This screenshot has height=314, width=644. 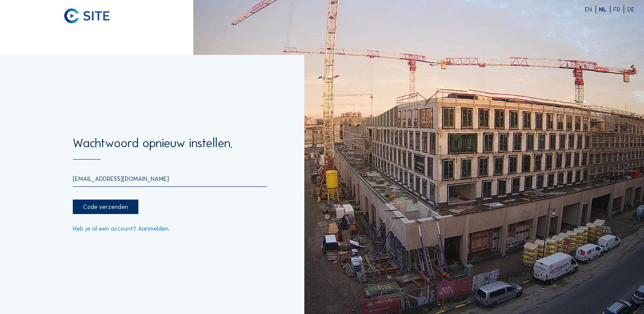 I want to click on input: E-mail, so click(x=170, y=178).